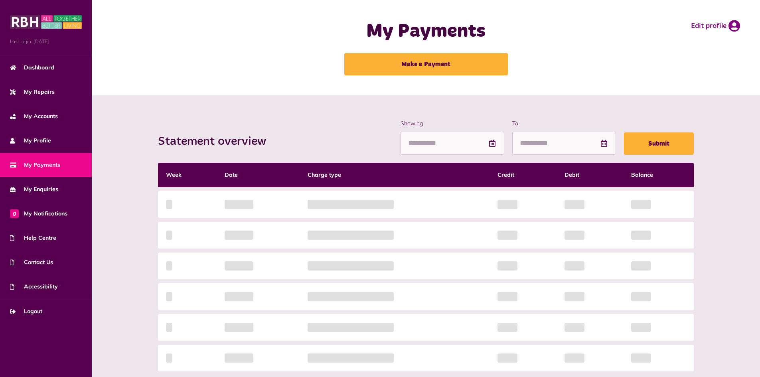 This screenshot has width=760, height=377. What do you see at coordinates (34, 189) in the screenshot?
I see `span: My Enquiries` at bounding box center [34, 189].